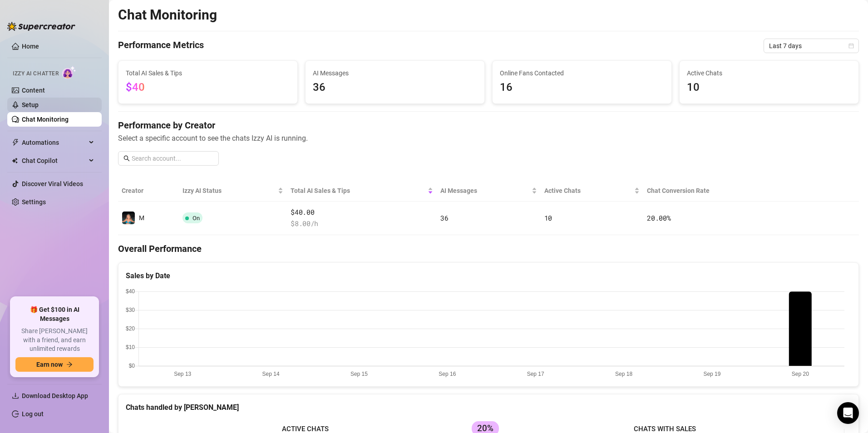 This screenshot has height=433, width=868. Describe the element at coordinates (55, 396) in the screenshot. I see `span: Download Desktop App` at that location.